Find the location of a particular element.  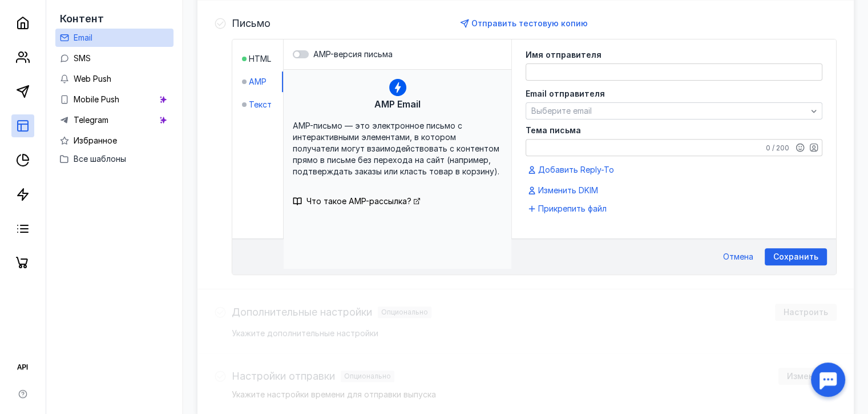

span: Контент is located at coordinates (82, 18).